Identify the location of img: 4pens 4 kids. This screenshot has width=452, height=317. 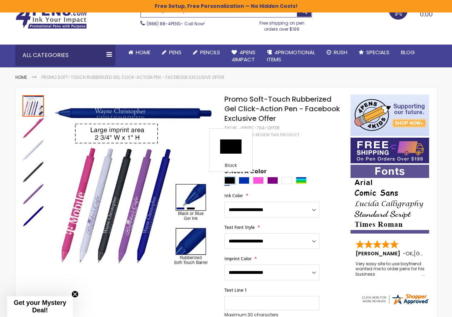
(390, 115).